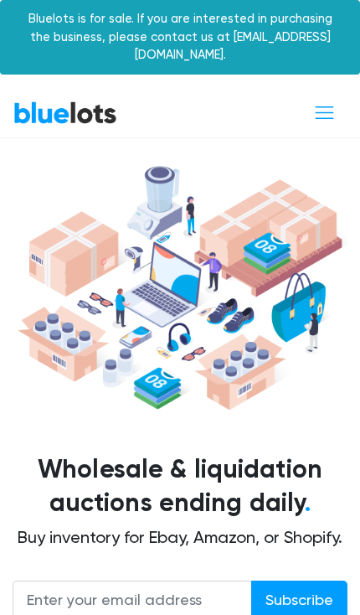 This screenshot has height=615, width=360. Describe the element at coordinates (324, 112) in the screenshot. I see `button: Toggle navigation` at that location.